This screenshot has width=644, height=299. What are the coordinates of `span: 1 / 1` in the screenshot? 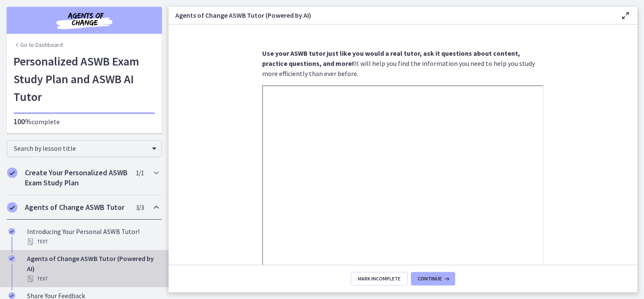 It's located at (140, 173).